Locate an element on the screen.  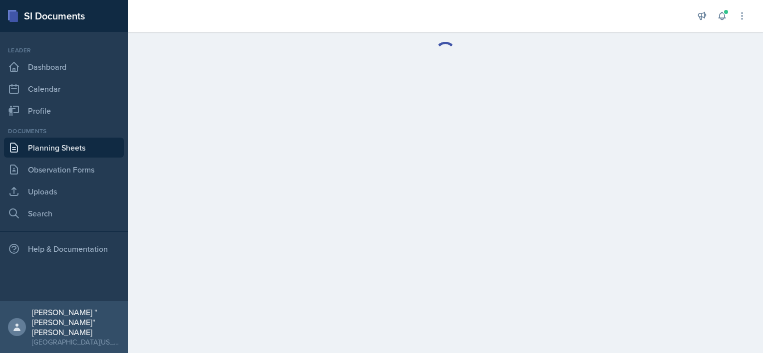
a: Dashboard is located at coordinates (64, 67).